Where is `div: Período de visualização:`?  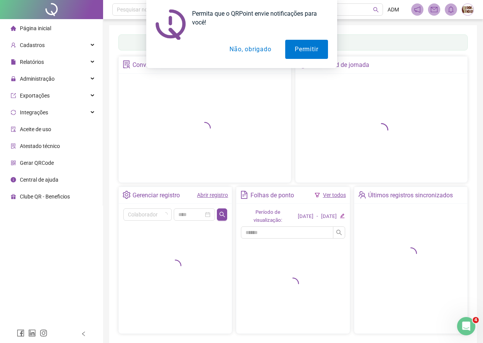 div: Período de visualização: is located at coordinates (268, 216).